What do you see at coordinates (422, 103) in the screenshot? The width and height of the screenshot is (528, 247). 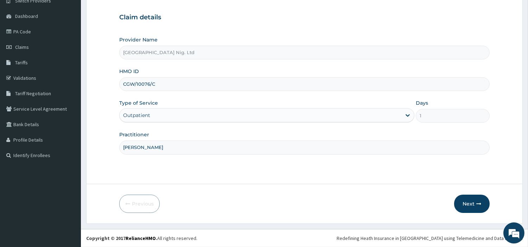 I see `label: Days` at bounding box center [422, 103].